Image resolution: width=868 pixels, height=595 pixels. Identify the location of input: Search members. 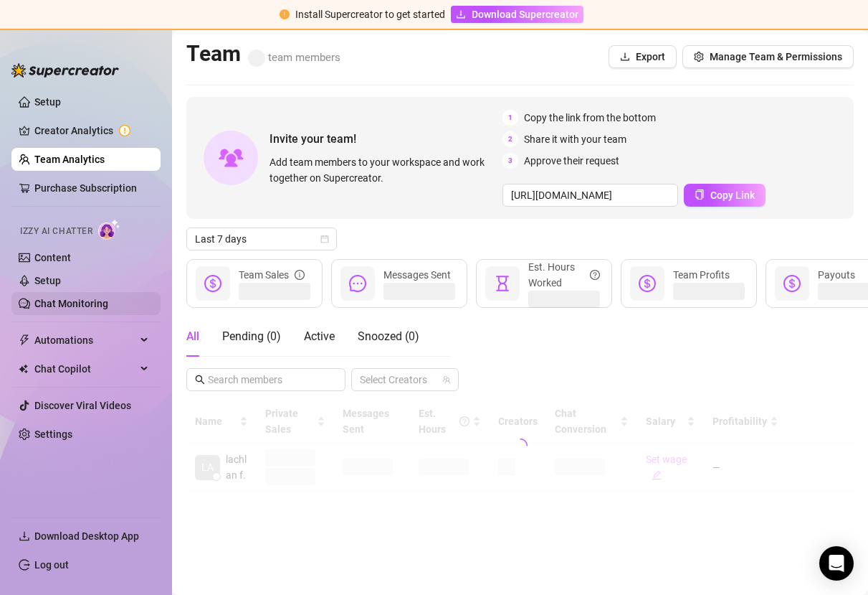
(266, 379).